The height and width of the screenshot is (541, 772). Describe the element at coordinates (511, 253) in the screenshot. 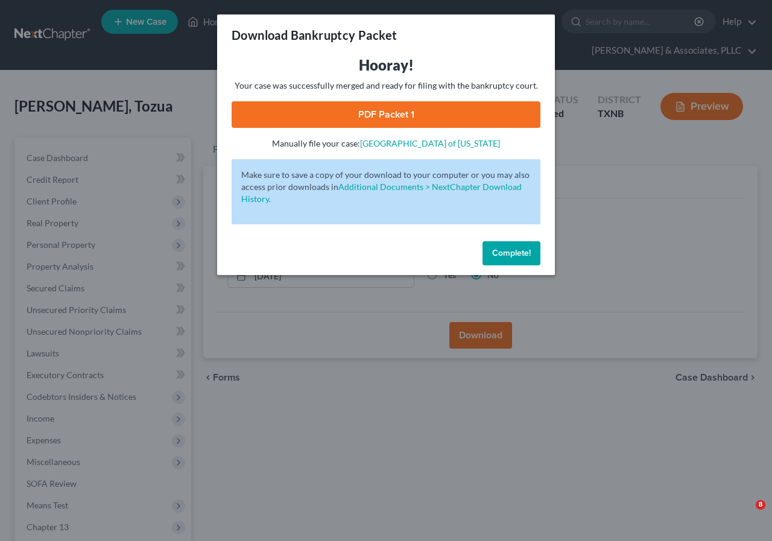

I see `span: Complete!` at that location.